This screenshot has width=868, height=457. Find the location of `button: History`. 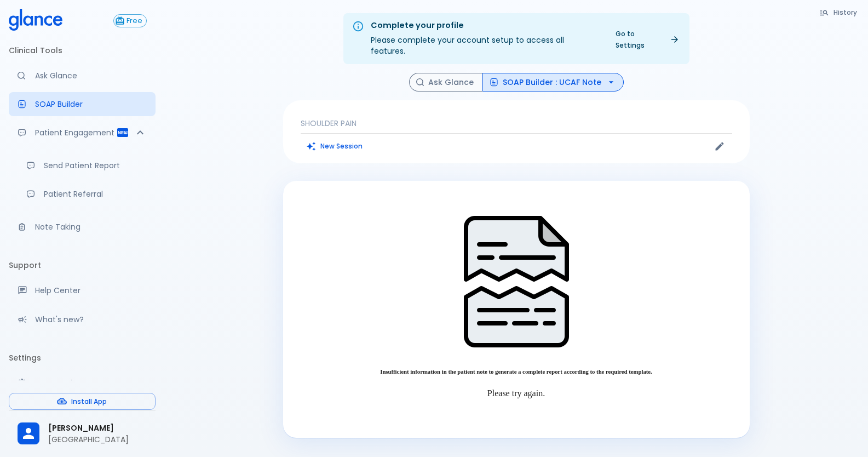

button: History is located at coordinates (839, 12).